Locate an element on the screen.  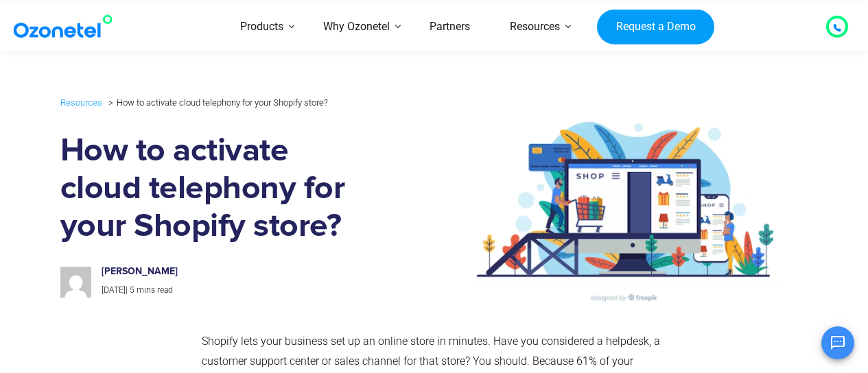
span: 5 is located at coordinates (131, 290).